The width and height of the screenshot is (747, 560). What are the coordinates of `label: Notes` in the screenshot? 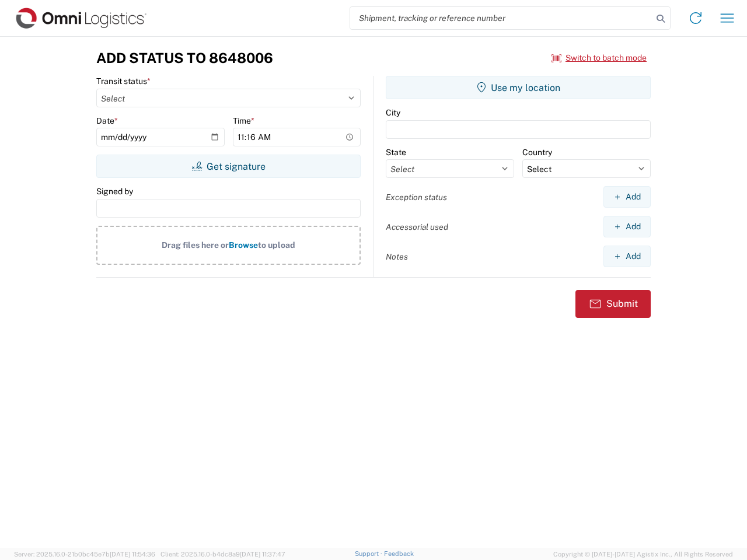 It's located at (396, 256).